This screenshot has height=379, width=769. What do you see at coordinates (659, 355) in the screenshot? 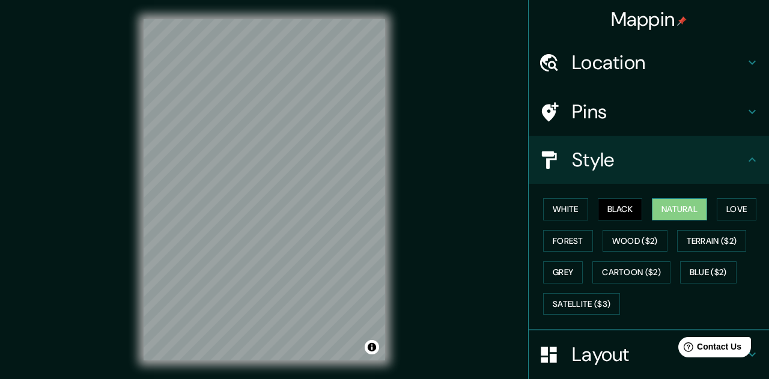
I see `h4: Layout` at bounding box center [659, 355].